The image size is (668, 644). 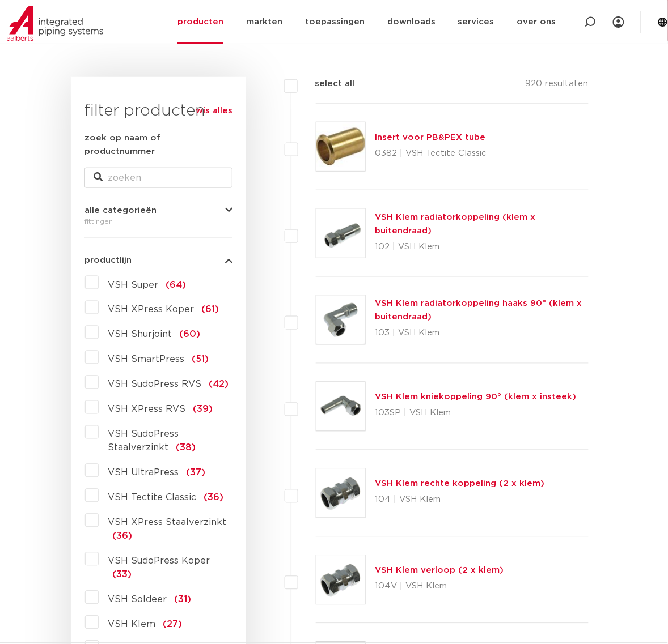 I want to click on a: VSH Klem radiatorkoppeling haaks 90° (klem x buitendraad), so click(x=478, y=311).